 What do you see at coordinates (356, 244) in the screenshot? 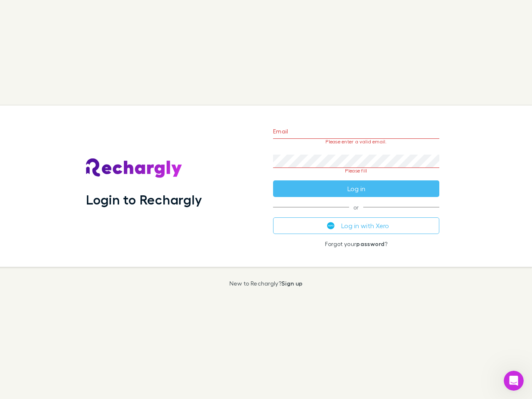
I see `p: Forgot your ?` at bounding box center [356, 244].